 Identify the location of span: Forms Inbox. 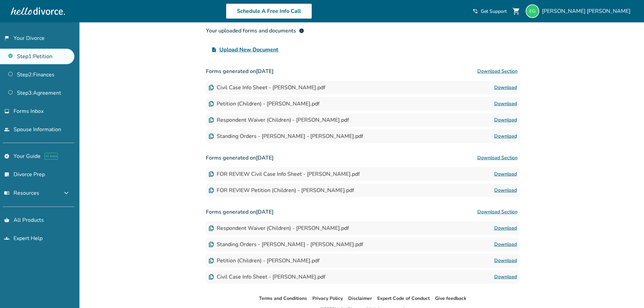
(28, 111).